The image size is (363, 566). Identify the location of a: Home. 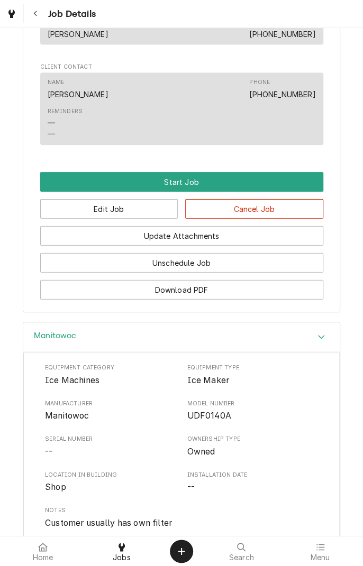
(43, 552).